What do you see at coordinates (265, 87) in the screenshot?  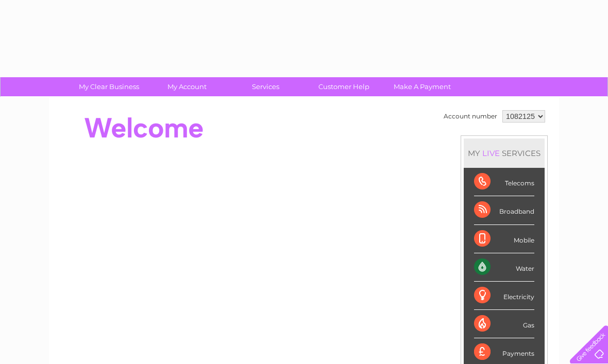 I see `a: Services` at bounding box center [265, 87].